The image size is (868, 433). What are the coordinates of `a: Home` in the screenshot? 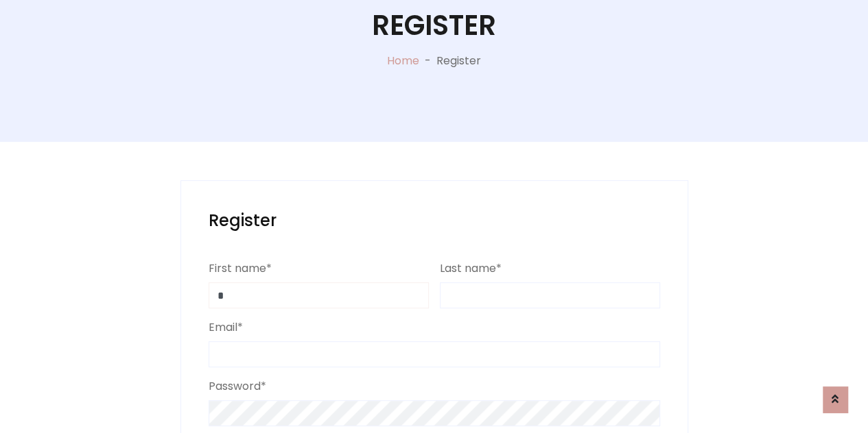 It's located at (402, 60).